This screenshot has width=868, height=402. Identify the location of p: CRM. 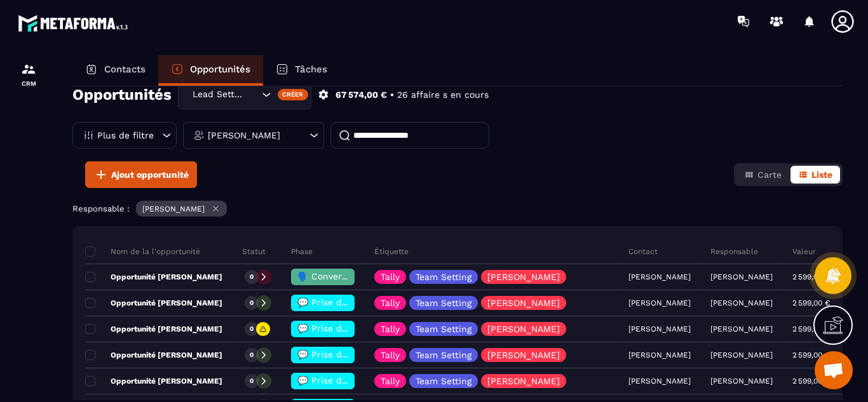
(29, 83).